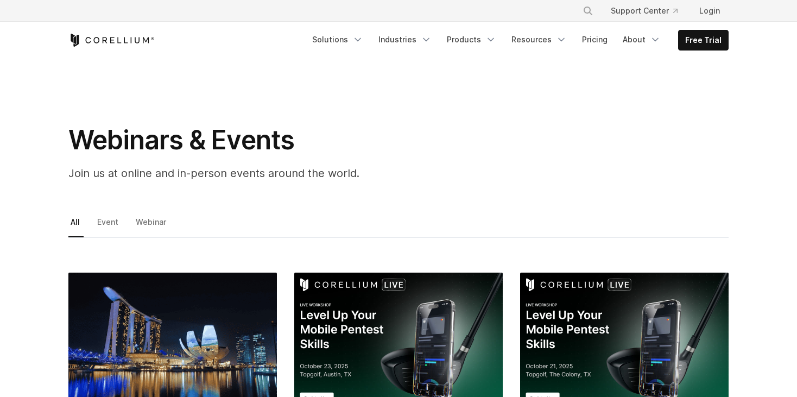 Image resolution: width=797 pixels, height=397 pixels. I want to click on a: Industries, so click(405, 40).